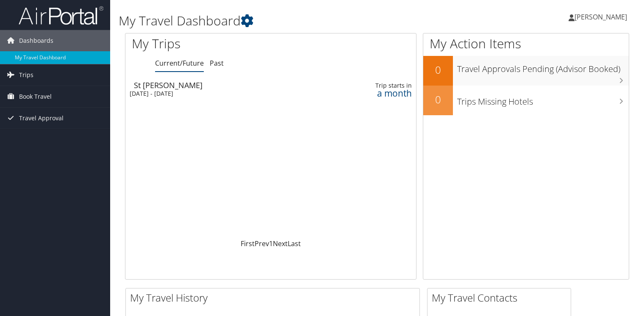 This screenshot has height=316, width=644. What do you see at coordinates (274, 298) in the screenshot?
I see `h2: My Travel History` at bounding box center [274, 298].